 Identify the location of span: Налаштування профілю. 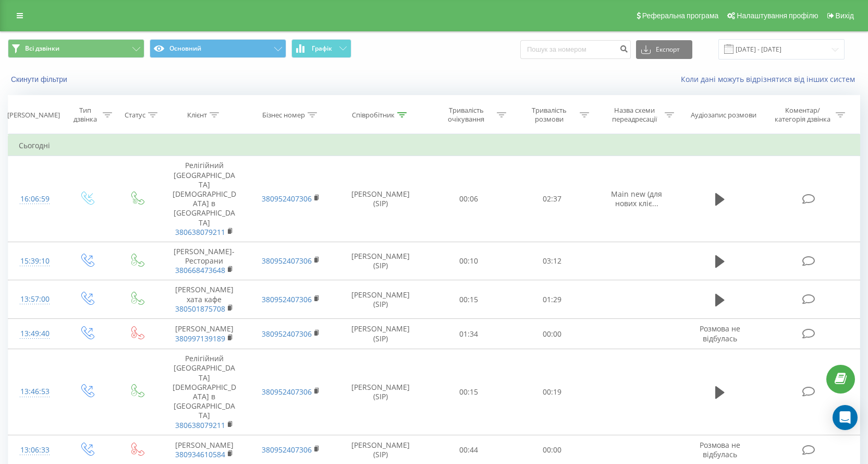
(777, 16).